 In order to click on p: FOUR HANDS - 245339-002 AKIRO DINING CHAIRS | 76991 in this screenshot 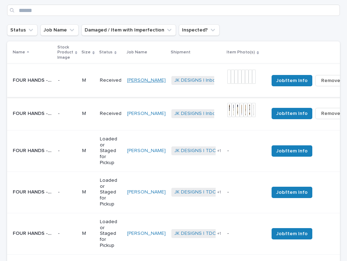, I will do `click(33, 192)`.